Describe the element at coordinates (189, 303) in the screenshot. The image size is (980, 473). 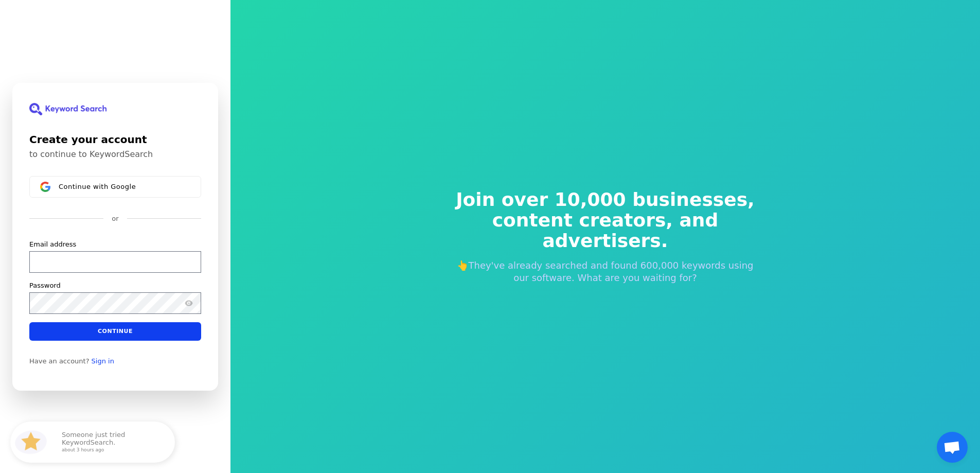
I see `button: Show password` at that location.